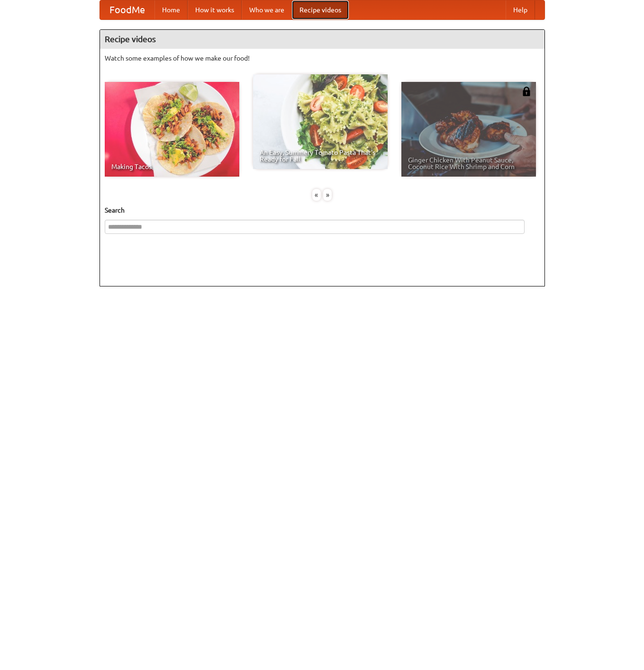  What do you see at coordinates (322, 210) in the screenshot?
I see `h5: Search` at bounding box center [322, 210].